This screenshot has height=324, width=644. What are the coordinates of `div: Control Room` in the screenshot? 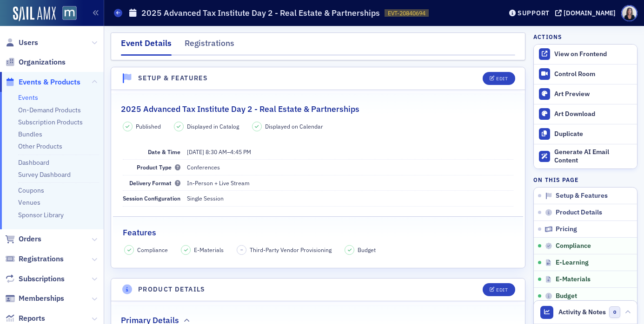 It's located at (594, 74).